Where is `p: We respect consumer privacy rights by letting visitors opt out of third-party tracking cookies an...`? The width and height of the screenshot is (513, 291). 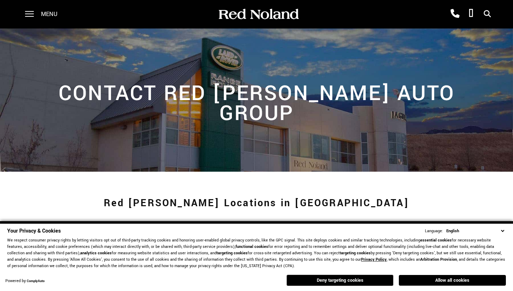
p: We respect consumer privacy rights by letting visitors opt out of third-party tracking cookies an... is located at coordinates (256, 253).